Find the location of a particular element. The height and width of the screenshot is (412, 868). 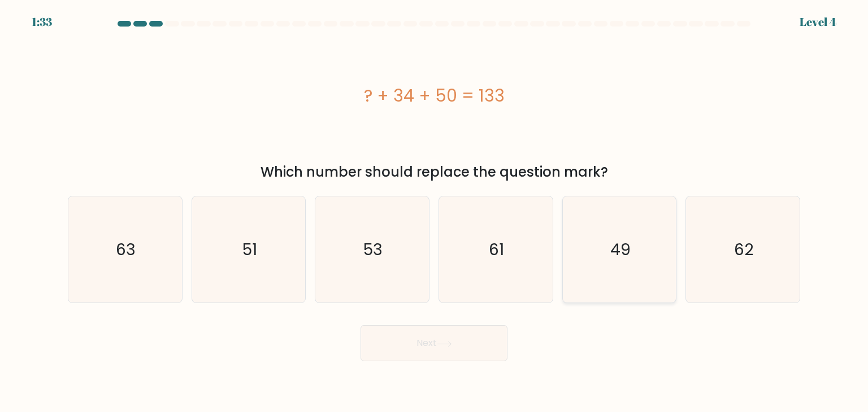

text: 51 is located at coordinates (250, 249).